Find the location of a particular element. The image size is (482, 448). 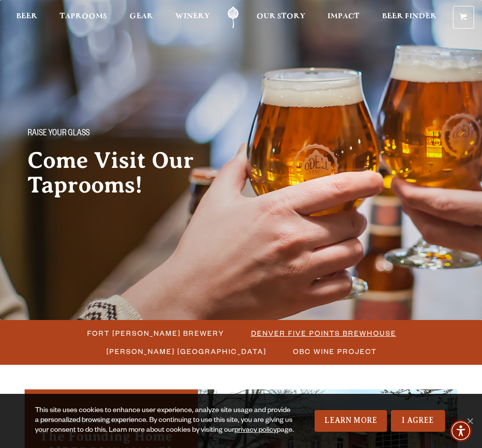

span: Winery is located at coordinates (193, 16).